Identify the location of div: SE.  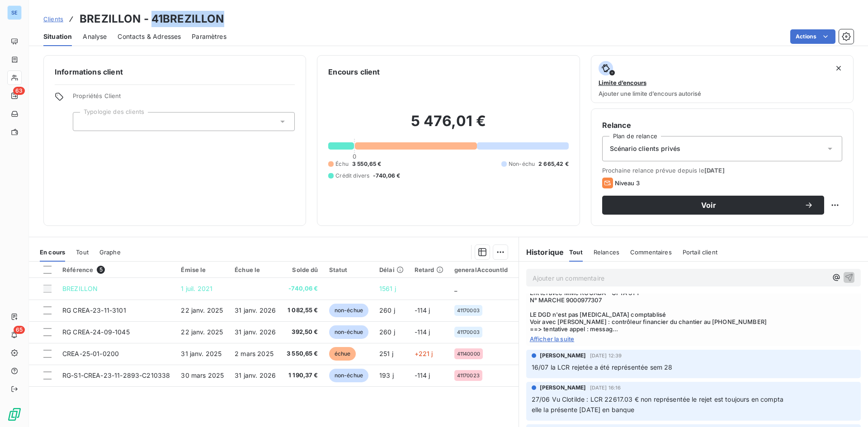
(15, 12).